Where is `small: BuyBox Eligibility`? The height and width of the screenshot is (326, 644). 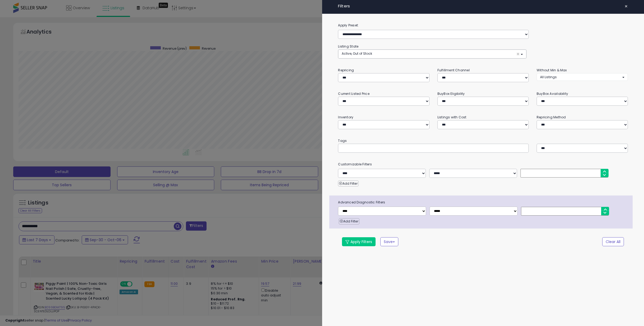 small: BuyBox Eligibility is located at coordinates (451, 93).